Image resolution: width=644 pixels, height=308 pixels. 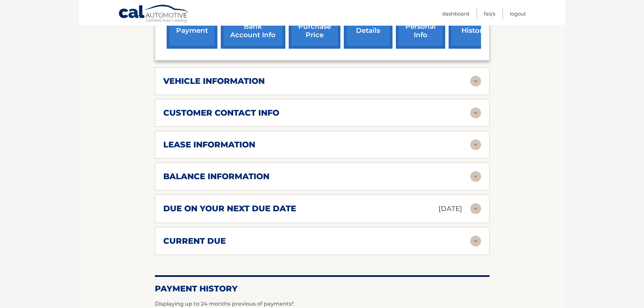 What do you see at coordinates (192, 26) in the screenshot?
I see `a: make a payment` at bounding box center [192, 26].